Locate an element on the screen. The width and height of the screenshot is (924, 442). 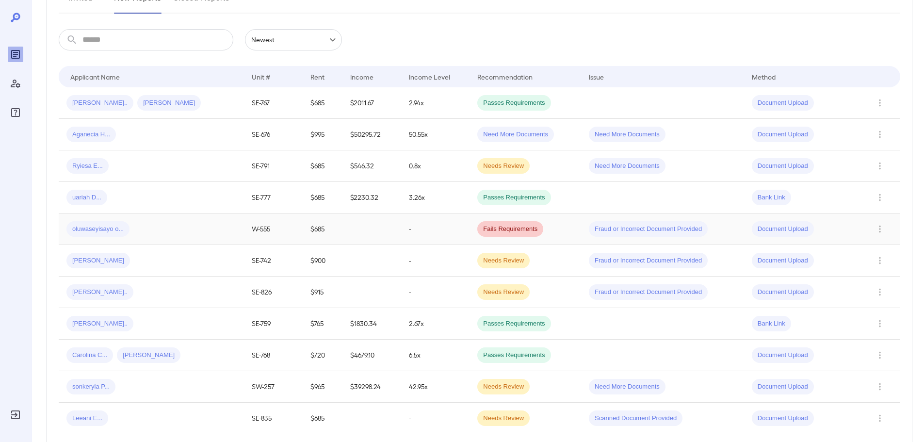
td: $1830.34 is located at coordinates (371, 323).